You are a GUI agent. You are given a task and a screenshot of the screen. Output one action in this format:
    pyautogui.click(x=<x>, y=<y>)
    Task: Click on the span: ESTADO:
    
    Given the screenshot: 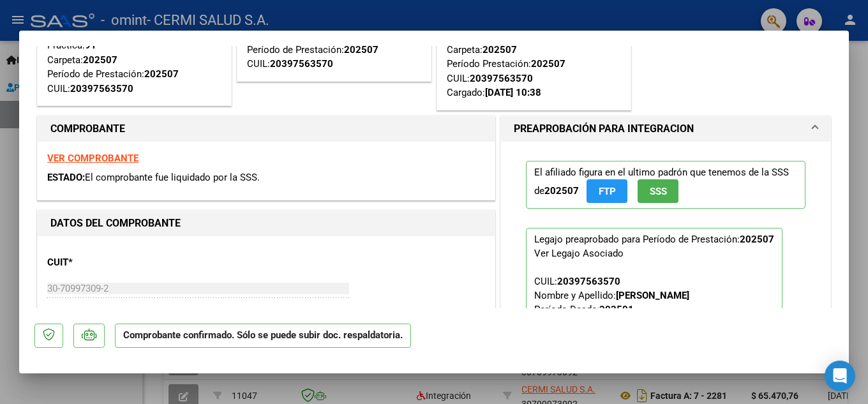 What is the action you would take?
    pyautogui.click(x=66, y=177)
    